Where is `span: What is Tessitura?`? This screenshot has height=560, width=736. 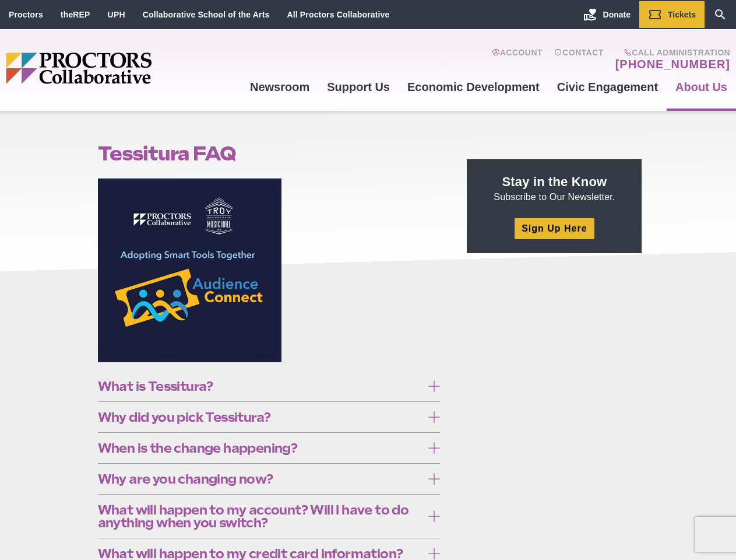 span: What is Tessitura? is located at coordinates (260, 386).